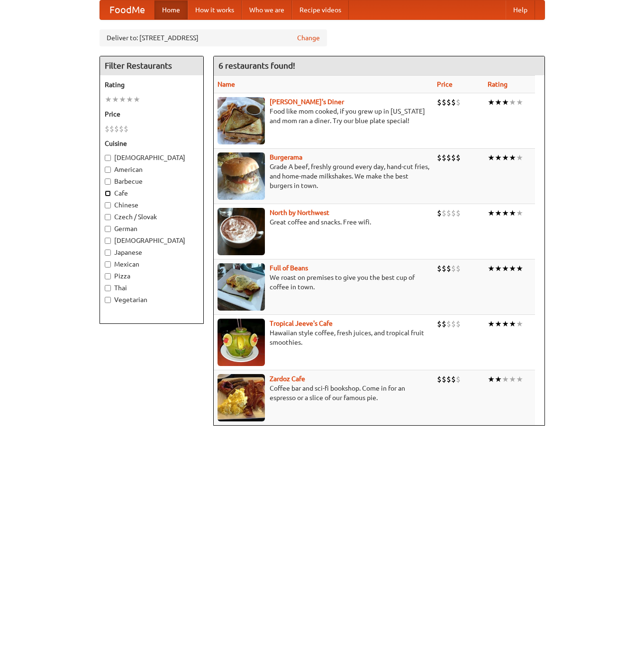  What do you see at coordinates (323, 223) in the screenshot?
I see `p: Great coffee and snacks. Free wifi.` at bounding box center [323, 223].